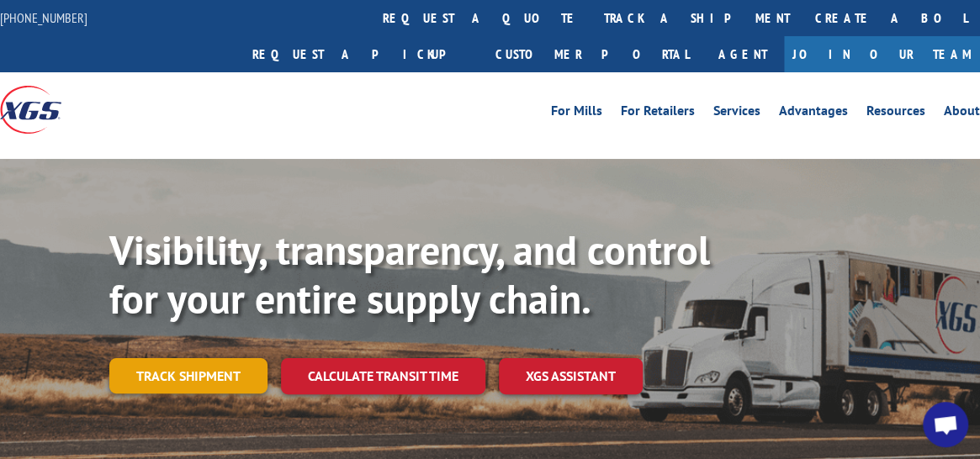 This screenshot has width=980, height=459. I want to click on a: Customer Portal, so click(592, 54).